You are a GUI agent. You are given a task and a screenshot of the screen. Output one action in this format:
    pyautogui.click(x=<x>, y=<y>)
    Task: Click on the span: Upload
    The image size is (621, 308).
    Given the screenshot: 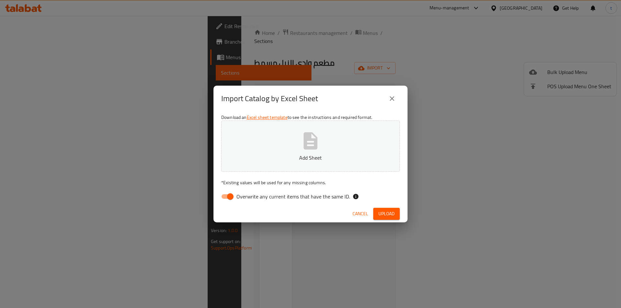 What is the action you would take?
    pyautogui.click(x=387, y=214)
    